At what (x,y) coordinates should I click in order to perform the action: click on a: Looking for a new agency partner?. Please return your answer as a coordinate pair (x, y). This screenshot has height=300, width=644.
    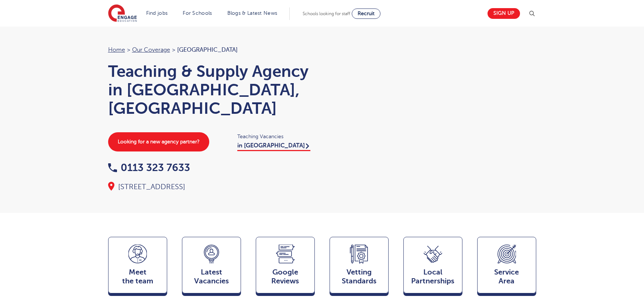
    Looking at the image, I should click on (158, 141).